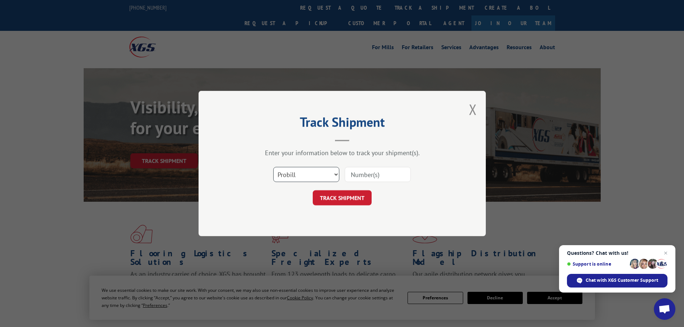 This screenshot has width=684, height=327. What do you see at coordinates (665, 309) in the screenshot?
I see `div: Open chat` at bounding box center [665, 309].